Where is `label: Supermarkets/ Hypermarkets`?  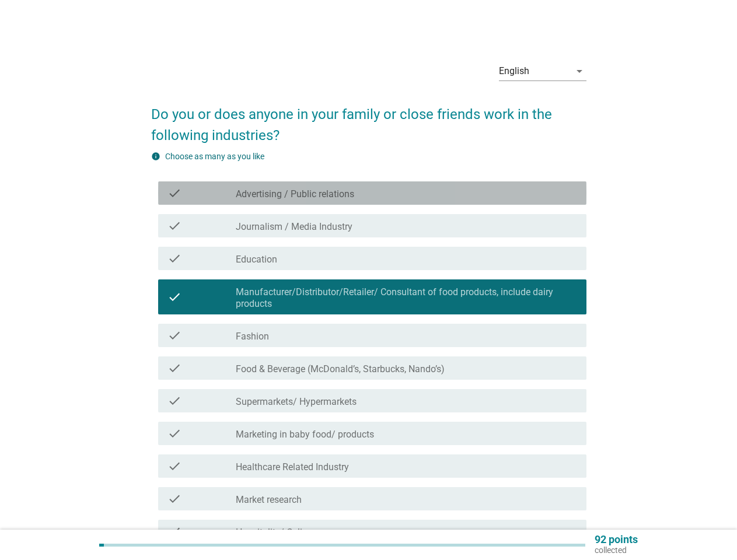
label: Supermarkets/ Hypermarkets is located at coordinates (296, 402).